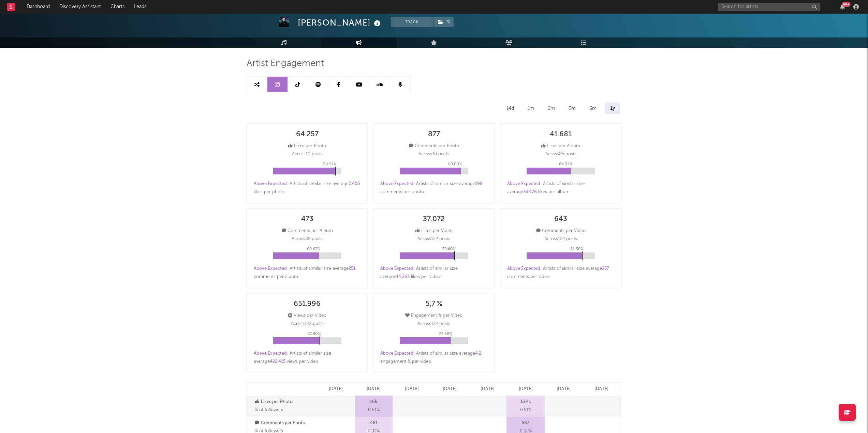 Image resolution: width=868 pixels, height=433 pixels. I want to click on div: 64.257, so click(307, 135).